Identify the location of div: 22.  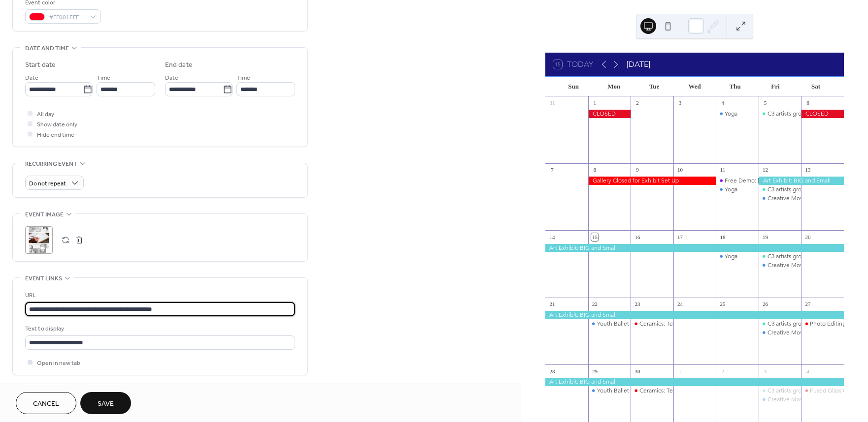
(594, 304).